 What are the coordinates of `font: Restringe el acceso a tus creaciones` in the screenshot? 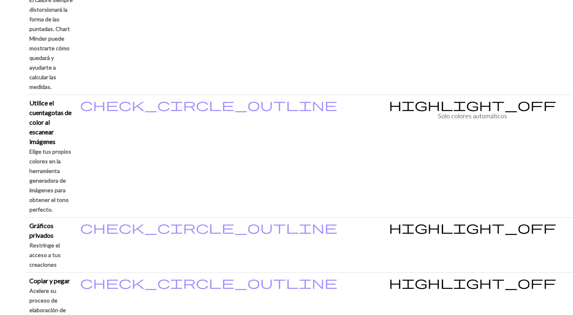 It's located at (45, 255).